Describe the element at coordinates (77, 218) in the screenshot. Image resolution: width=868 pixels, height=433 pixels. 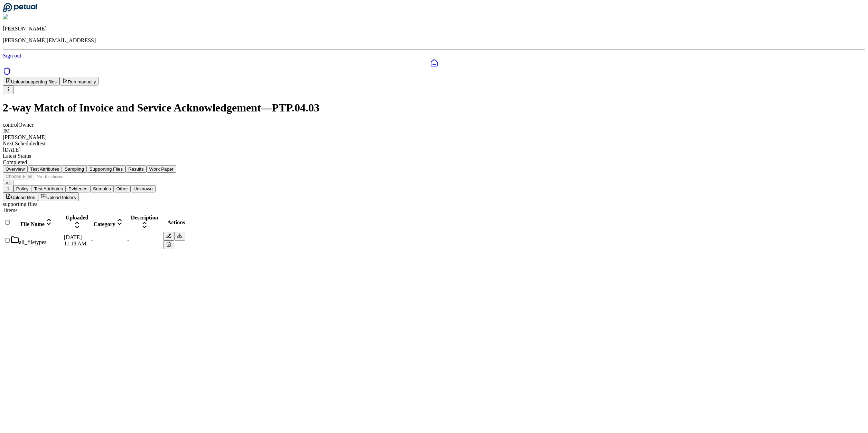
I see `span: Uploaded` at that location.